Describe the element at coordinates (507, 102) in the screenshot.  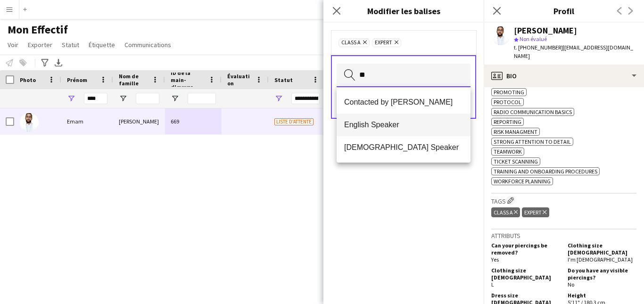
I see `span: Protocol` at that location.